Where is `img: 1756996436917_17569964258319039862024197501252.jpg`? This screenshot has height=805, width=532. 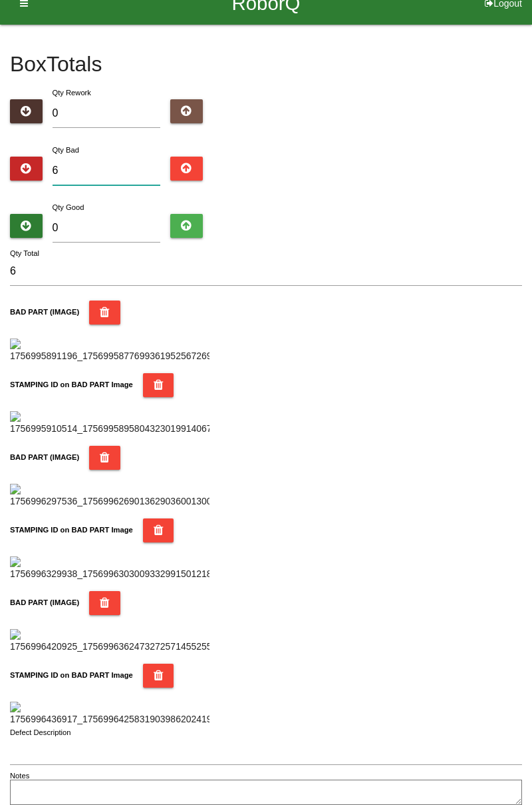 img: 1756996436917_17569964258319039862024197501252.jpg is located at coordinates (110, 713).